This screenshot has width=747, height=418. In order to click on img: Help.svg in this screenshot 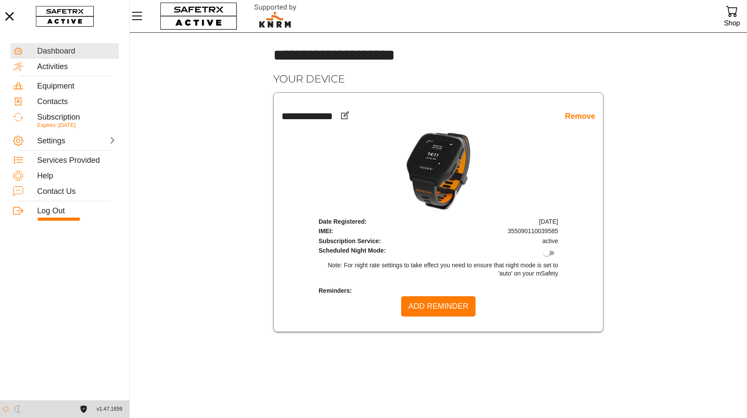, I will do `click(18, 176)`.